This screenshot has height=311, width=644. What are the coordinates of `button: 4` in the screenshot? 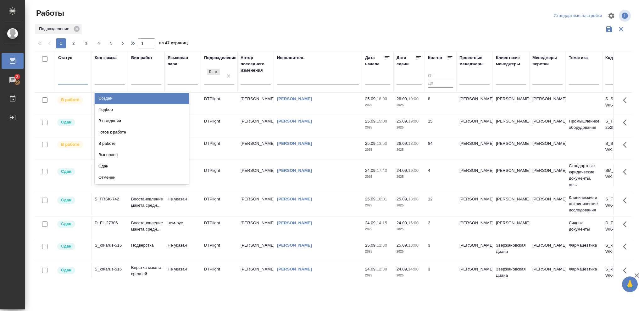 It's located at (99, 43).